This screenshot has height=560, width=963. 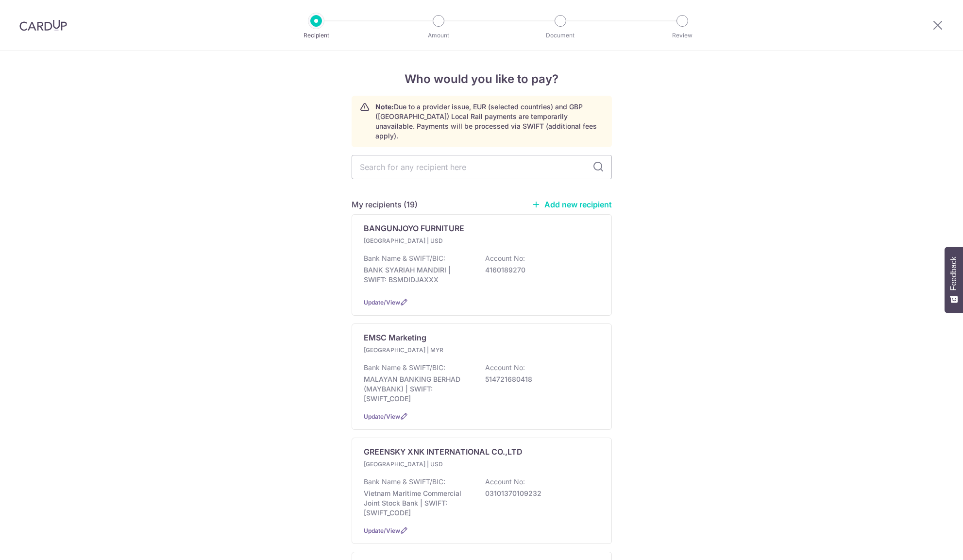 I want to click on p: Document, so click(x=560, y=36).